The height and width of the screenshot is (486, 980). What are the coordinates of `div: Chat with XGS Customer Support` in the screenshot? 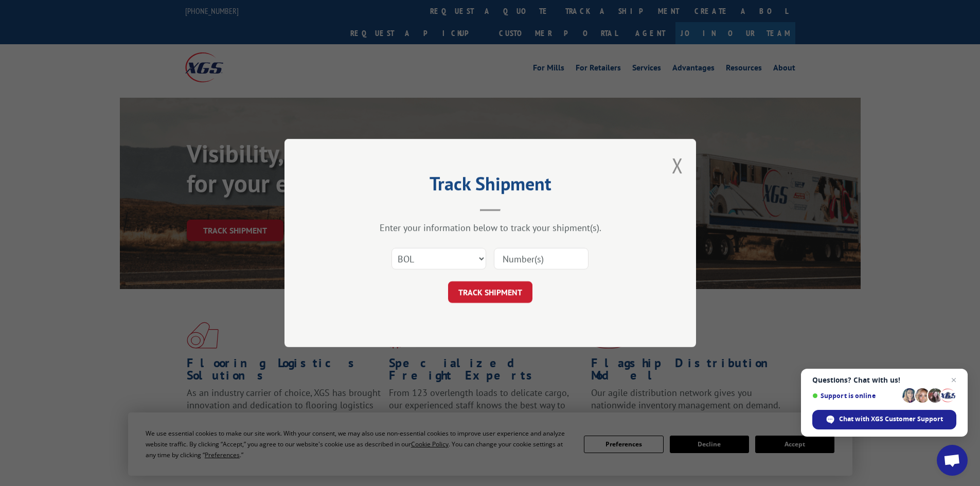 It's located at (884, 420).